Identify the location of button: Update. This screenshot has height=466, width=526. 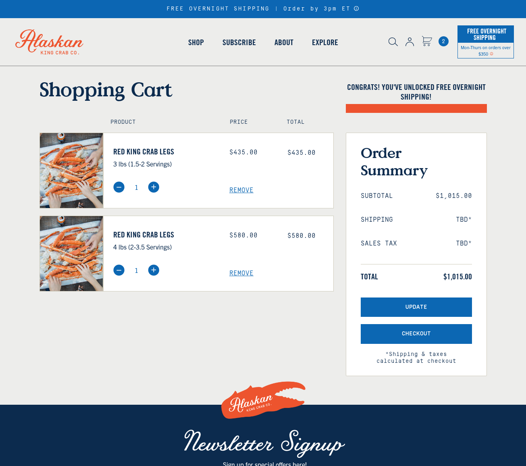
(416, 307).